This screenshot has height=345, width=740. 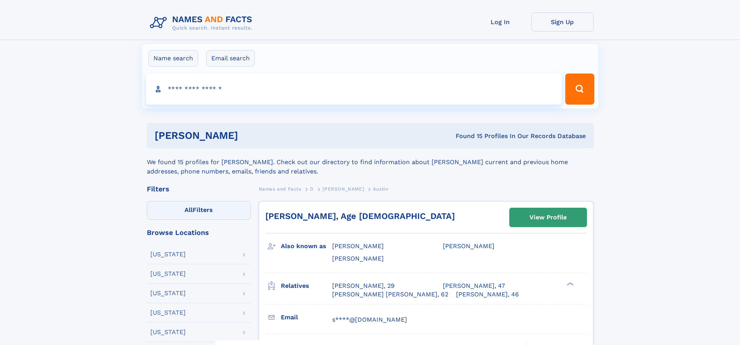 I want to click on a: D, so click(x=312, y=188).